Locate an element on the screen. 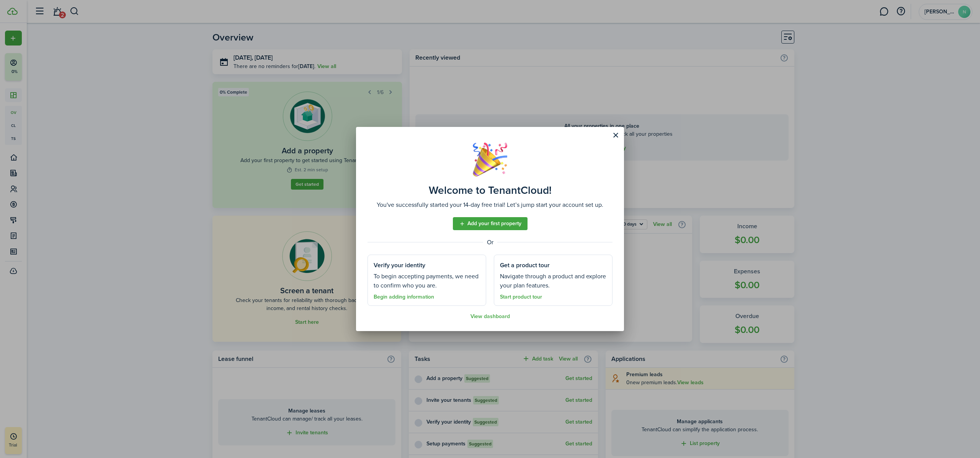 The height and width of the screenshot is (458, 980). img: Well done! is located at coordinates (490, 159).